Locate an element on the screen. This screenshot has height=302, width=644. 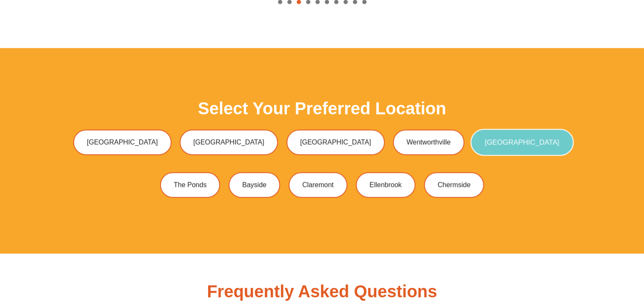
a: The Ponds is located at coordinates (190, 185).